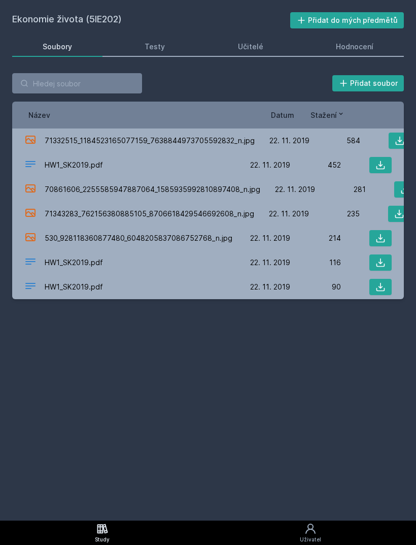  I want to click on button: Název, so click(39, 115).